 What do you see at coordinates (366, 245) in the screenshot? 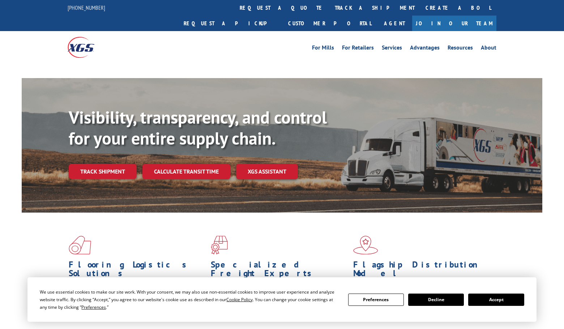
I see `img: xgs-icon-flagship-distribution-model-red` at bounding box center [366, 245].